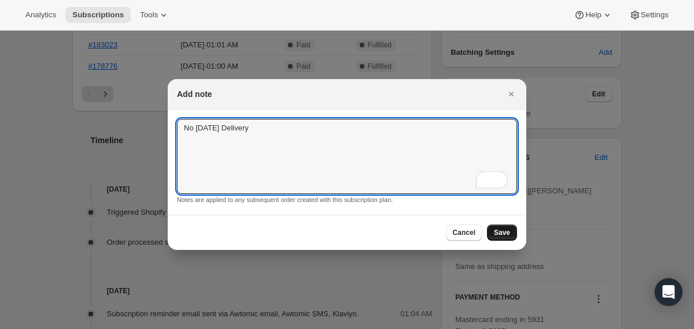 This screenshot has width=694, height=329. Describe the element at coordinates (502, 233) in the screenshot. I see `span: Save` at that location.